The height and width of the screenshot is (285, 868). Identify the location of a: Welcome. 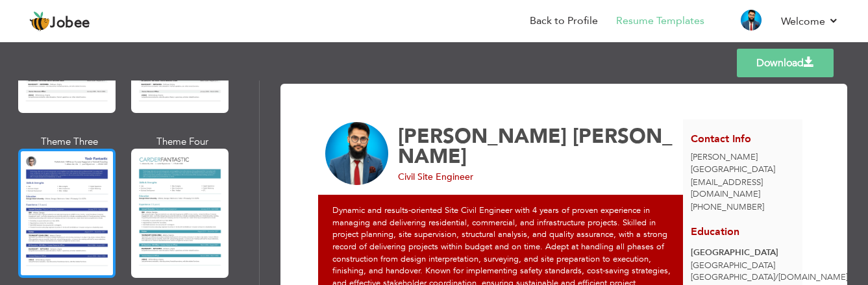
(809, 22).